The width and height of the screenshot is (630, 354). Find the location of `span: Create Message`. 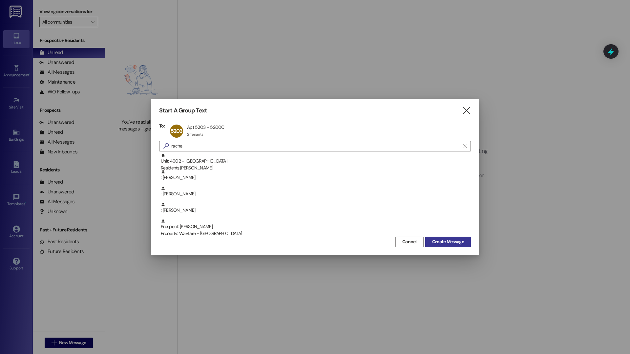

span: Create Message is located at coordinates (448, 242).